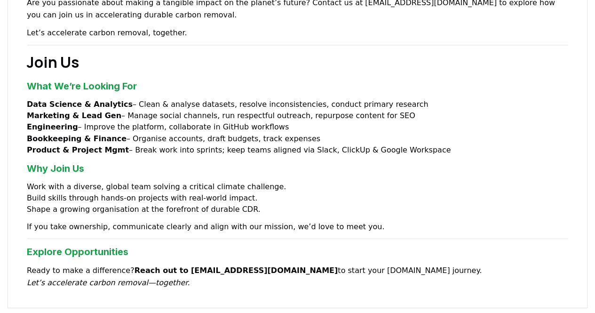 This screenshot has width=595, height=313. What do you see at coordinates (77, 138) in the screenshot?
I see `strong: Bookkeeping & Finance` at bounding box center [77, 138].